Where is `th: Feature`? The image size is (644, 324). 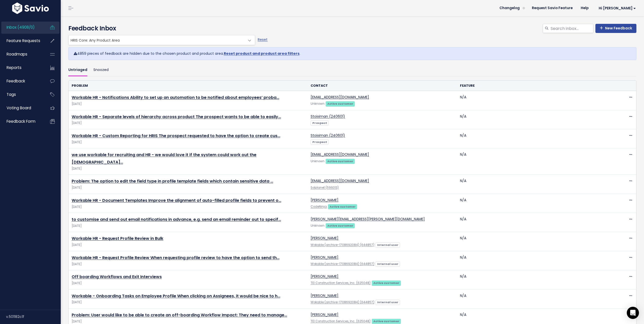
th: Feature is located at coordinates (531, 85).